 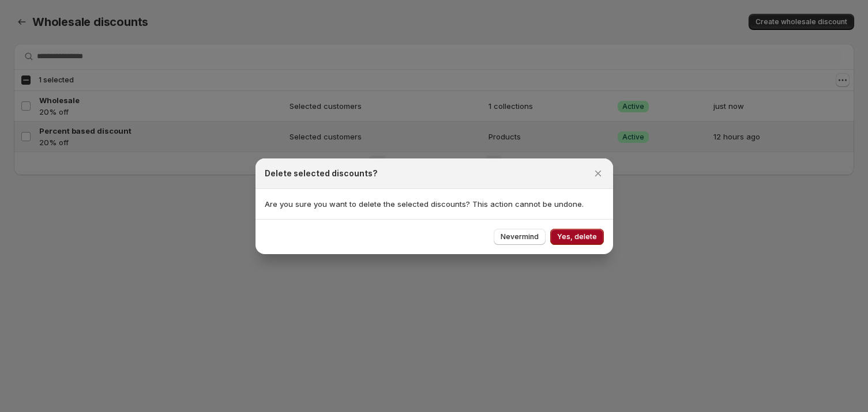 What do you see at coordinates (576, 237) in the screenshot?
I see `button: Yes, delete` at bounding box center [576, 237].